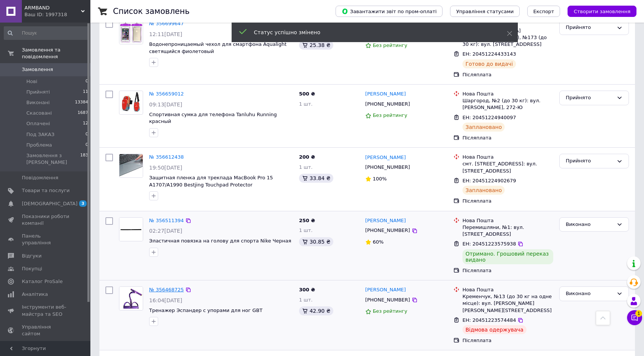 This screenshot has width=644, height=356. What do you see at coordinates (494, 330) in the screenshot?
I see `div: Відмова одержувача` at bounding box center [494, 330].